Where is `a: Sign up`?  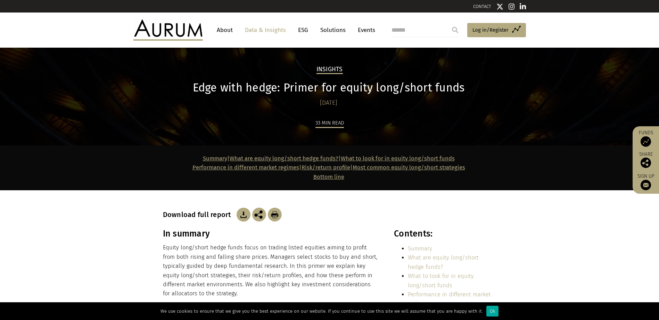 a: Sign up is located at coordinates (646, 181).